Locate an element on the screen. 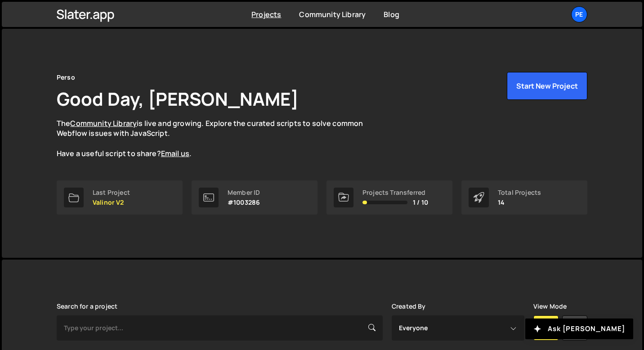 Image resolution: width=644 pixels, height=350 pixels. div: Total Projects is located at coordinates (519, 192).